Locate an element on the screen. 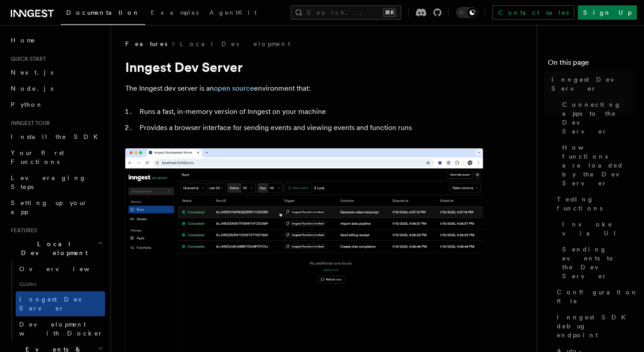 This screenshot has height=352, width=644. li: Provides a browser interface for sending events and viewing events and function runs is located at coordinates (310, 128).